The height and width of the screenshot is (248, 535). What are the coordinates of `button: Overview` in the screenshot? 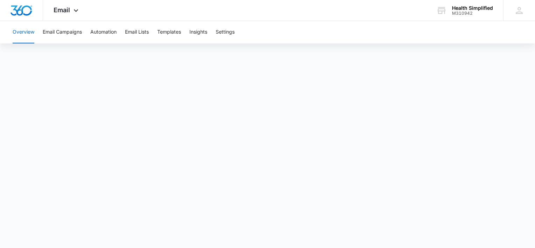 It's located at (23, 32).